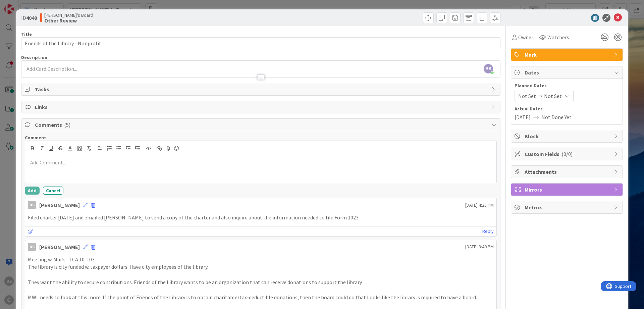 The image size is (644, 309). What do you see at coordinates (35, 137) in the screenshot?
I see `span: Comment` at bounding box center [35, 137].